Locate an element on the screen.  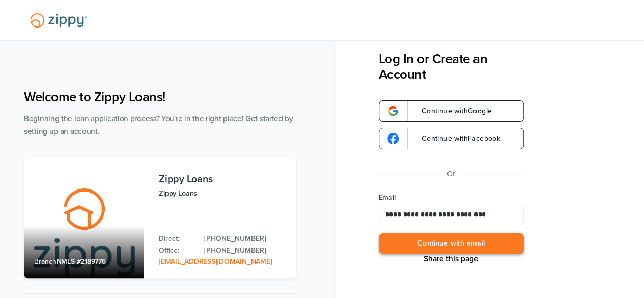
h1: Welcome to Zippy Loans! is located at coordinates (160, 97).